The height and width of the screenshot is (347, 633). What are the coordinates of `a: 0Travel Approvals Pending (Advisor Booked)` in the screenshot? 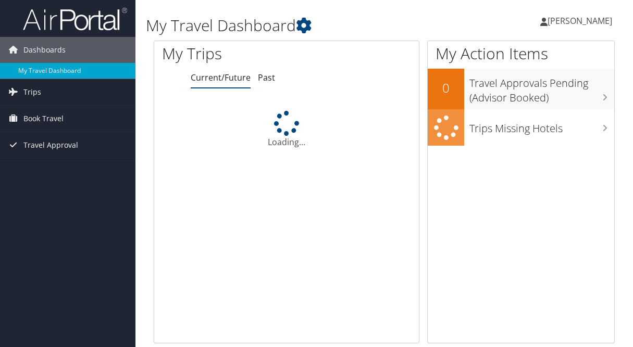 It's located at (521, 89).